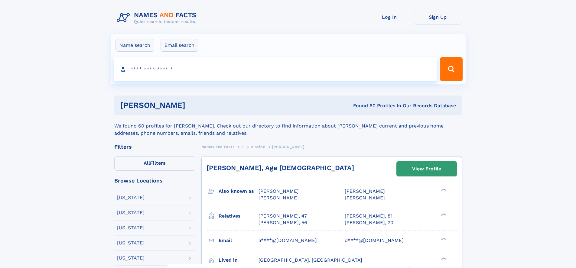 Image resolution: width=576 pixels, height=268 pixels. Describe the element at coordinates (155, 164) in the screenshot. I see `label: Filters` at that location.